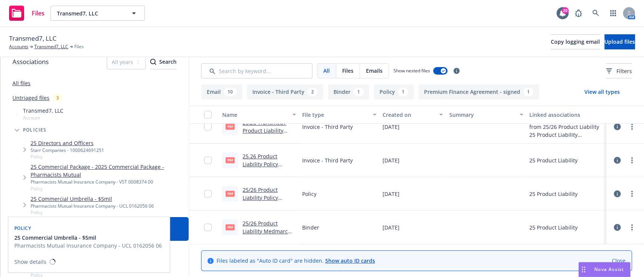 This screenshot has height=277, width=644. I want to click on div: Search, so click(163, 62).